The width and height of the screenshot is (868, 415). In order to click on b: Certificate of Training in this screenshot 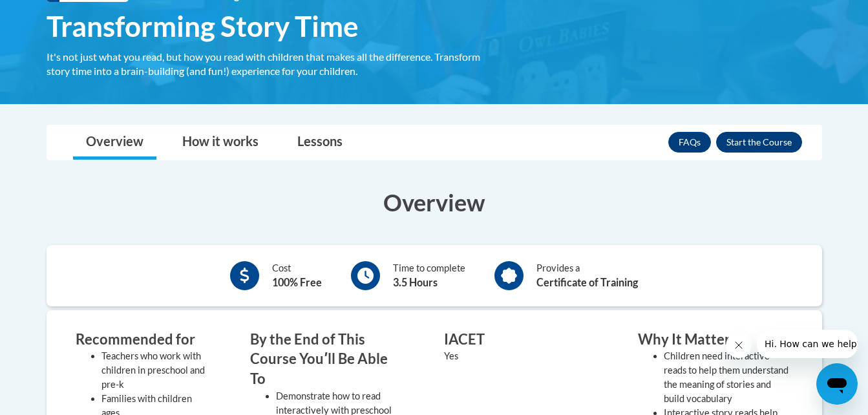, I will do `click(587, 281)`.